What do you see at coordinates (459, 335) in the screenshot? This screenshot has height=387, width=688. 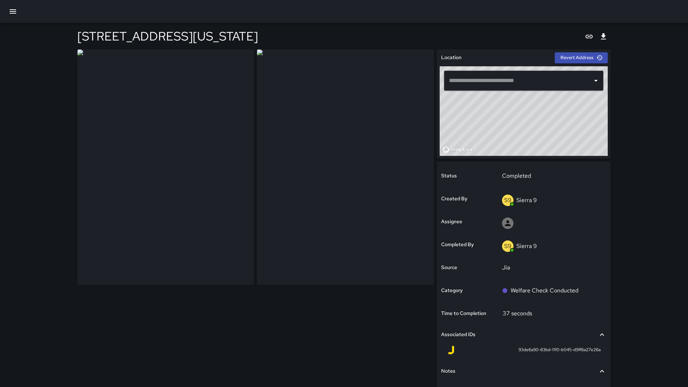 I see `h6: Associated IDs` at bounding box center [459, 335].